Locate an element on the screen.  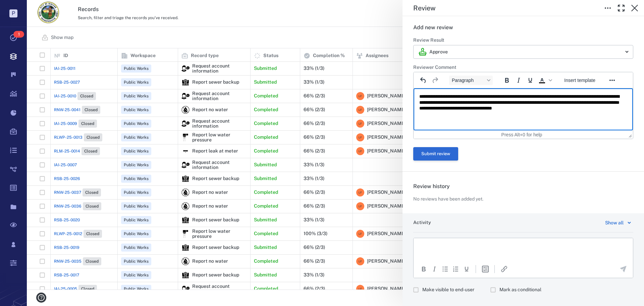
h5: Review is located at coordinates (424, 8).